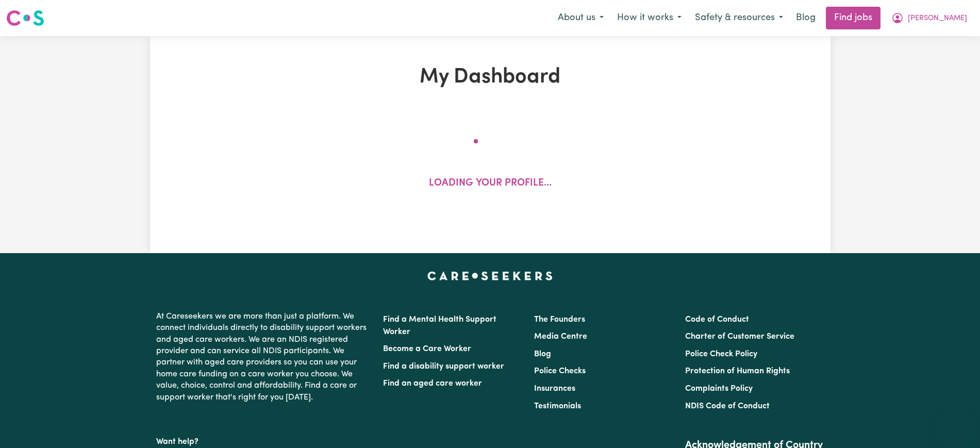 This screenshot has height=448, width=980. Describe the element at coordinates (490, 276) in the screenshot. I see `a: Careseekers home page` at that location.